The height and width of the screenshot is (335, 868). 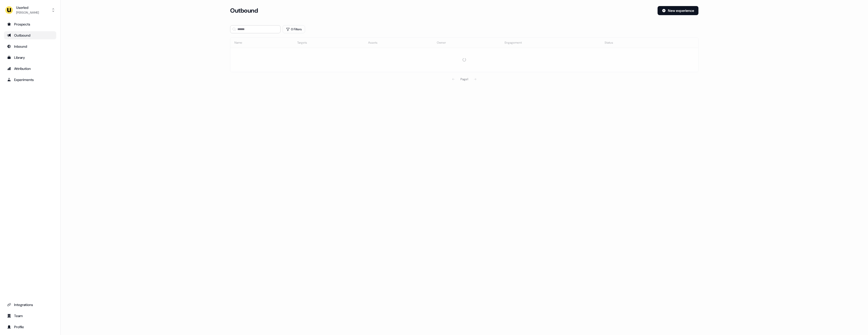 I want to click on div: Library, so click(x=30, y=57).